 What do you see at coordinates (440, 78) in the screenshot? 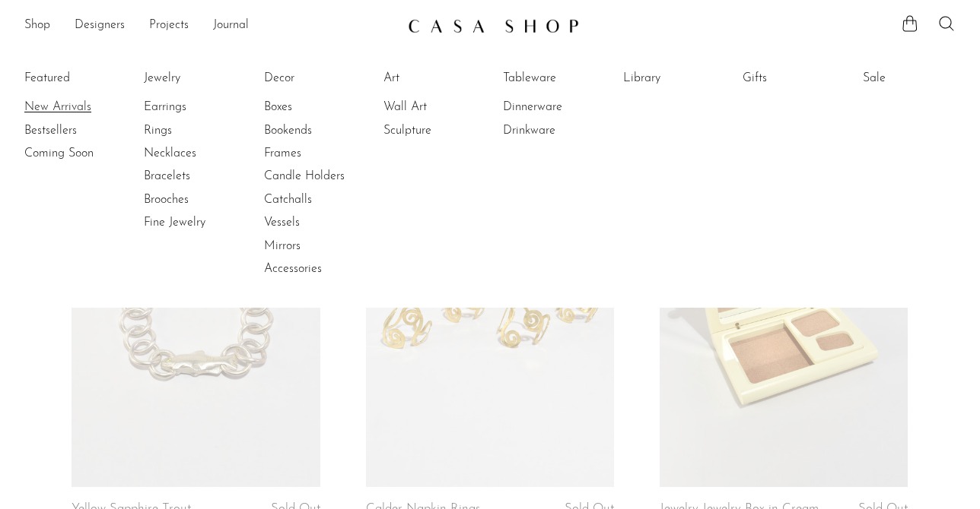
I see `a: Art` at bounding box center [440, 78].